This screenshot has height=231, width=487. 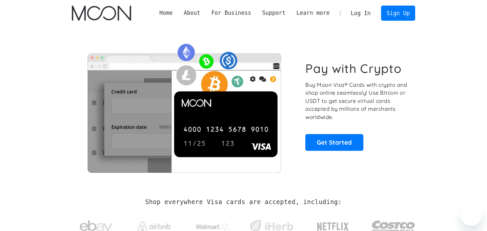 What do you see at coordinates (398, 13) in the screenshot?
I see `a: Sign Up` at bounding box center [398, 13].